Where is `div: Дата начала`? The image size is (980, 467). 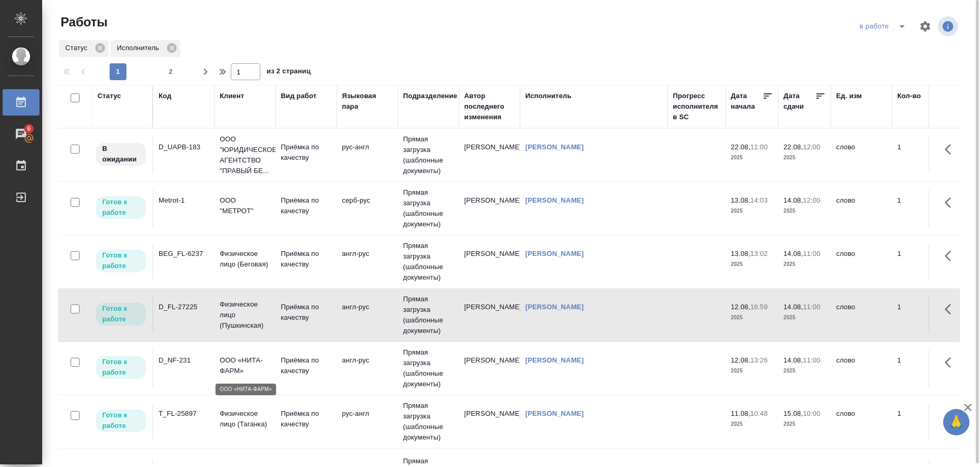 div: Дата начала is located at coordinates (747, 102).